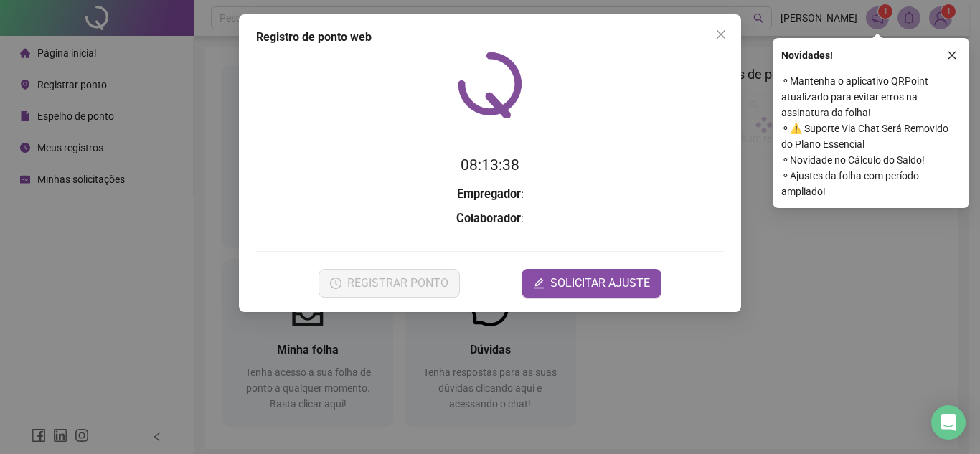  What do you see at coordinates (489, 218) in the screenshot?
I see `strong: Colaborador` at bounding box center [489, 218].